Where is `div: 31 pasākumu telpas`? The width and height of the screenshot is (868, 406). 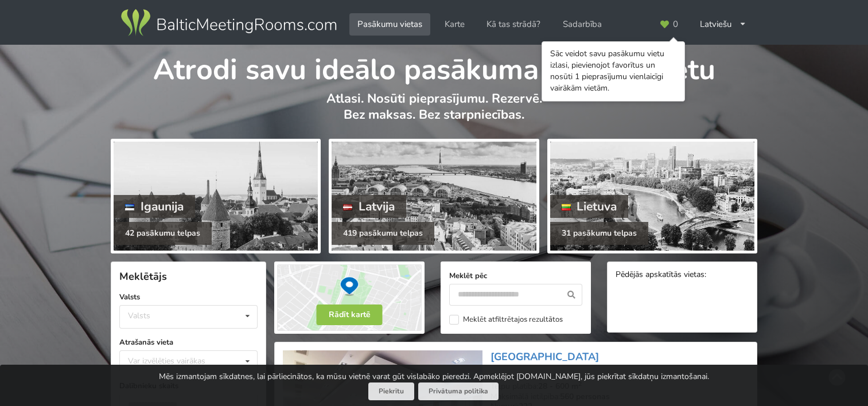 div: 31 pasākumu telpas is located at coordinates (599, 233).